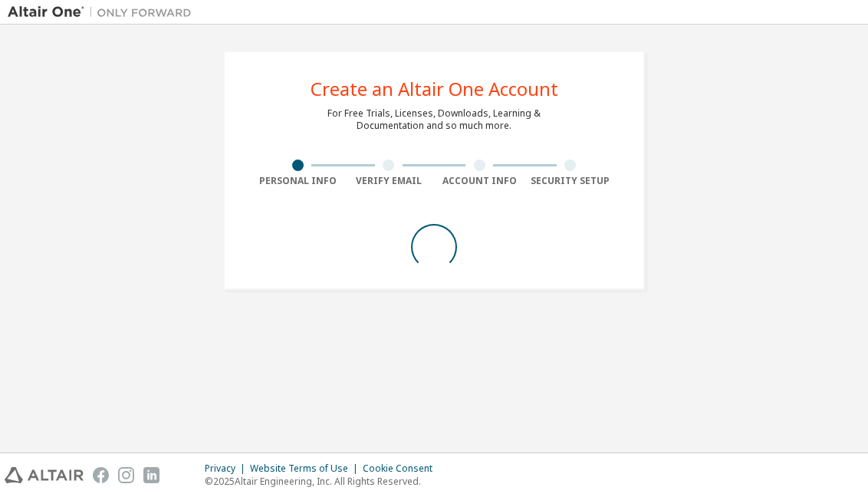 Image resolution: width=868 pixels, height=497 pixels. I want to click on div: For Free Trials, Licenses, Downloads, Learning & Documentation and so much more., so click(434, 120).